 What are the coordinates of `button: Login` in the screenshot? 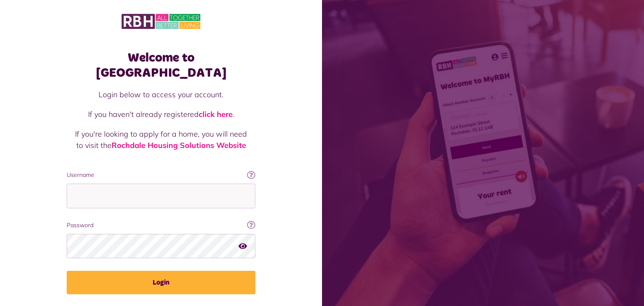 It's located at (161, 282).